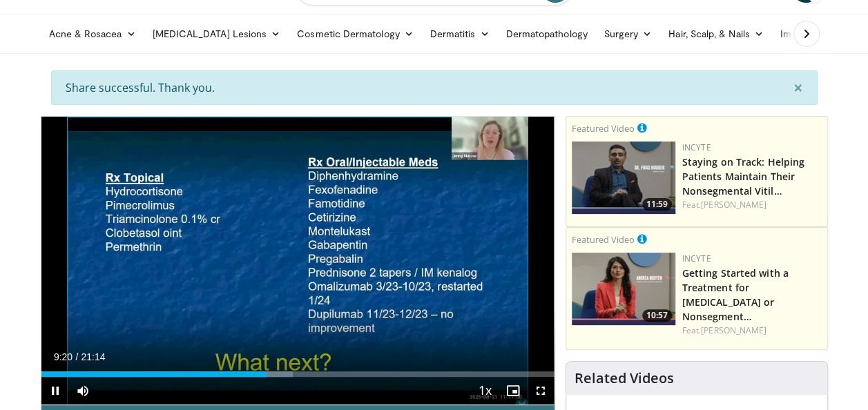 Image resolution: width=868 pixels, height=410 pixels. I want to click on a: Surgery, so click(628, 34).